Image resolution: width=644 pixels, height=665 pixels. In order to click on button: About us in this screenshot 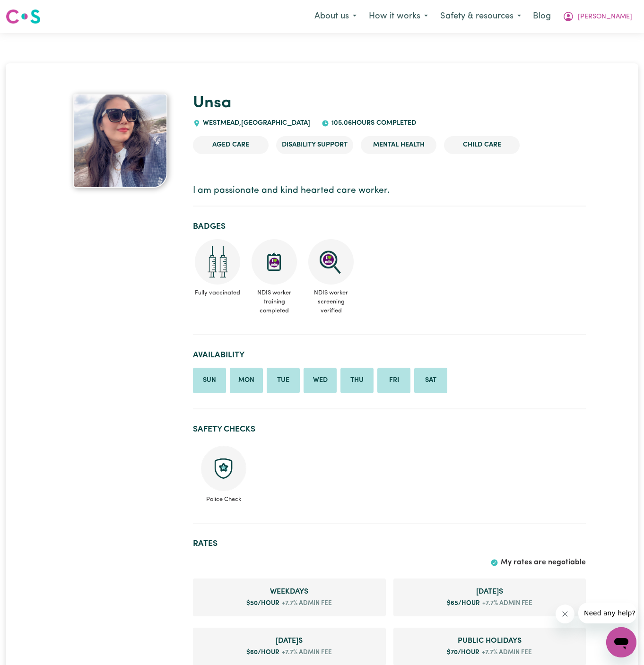, I will do `click(335, 16)`.